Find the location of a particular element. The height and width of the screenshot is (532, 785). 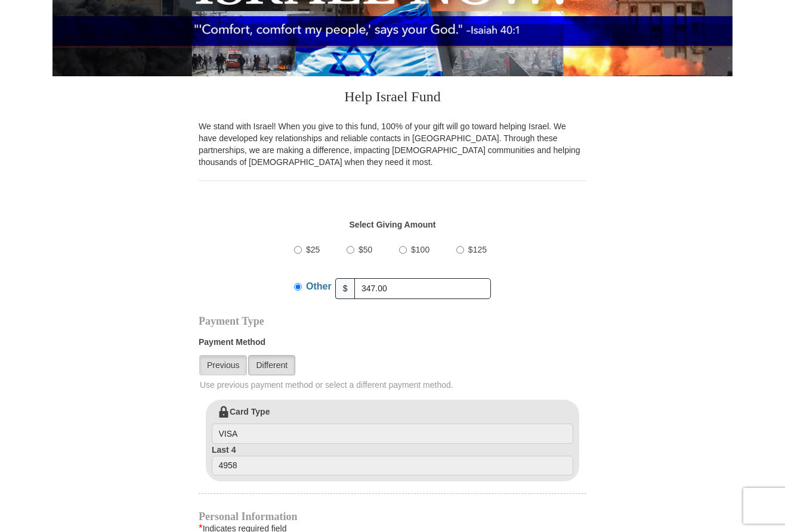

label: Payment Method is located at coordinates (392, 345).